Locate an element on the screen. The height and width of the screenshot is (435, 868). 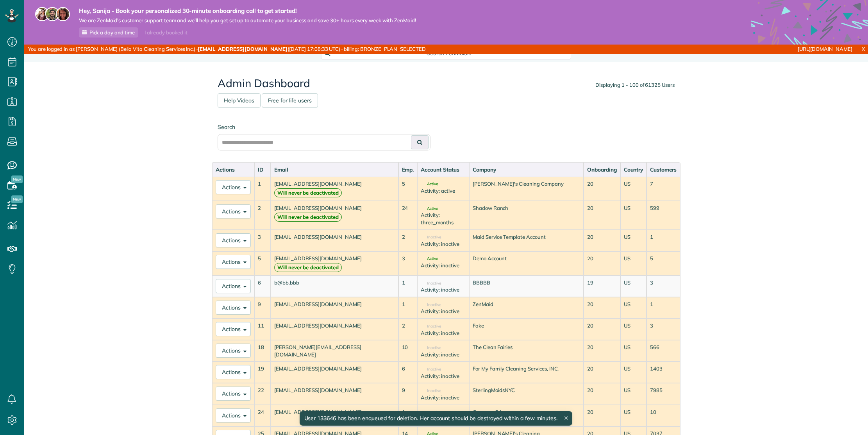
strong: Hey, Sanija - Book your personalized 30-minute onboarding call to get started! is located at coordinates (248, 11).